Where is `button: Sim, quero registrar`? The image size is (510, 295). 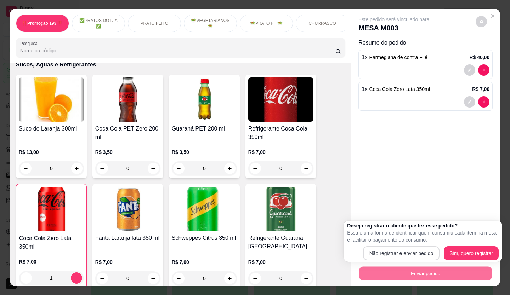
button: Sim, quero registrar is located at coordinates (471, 253).